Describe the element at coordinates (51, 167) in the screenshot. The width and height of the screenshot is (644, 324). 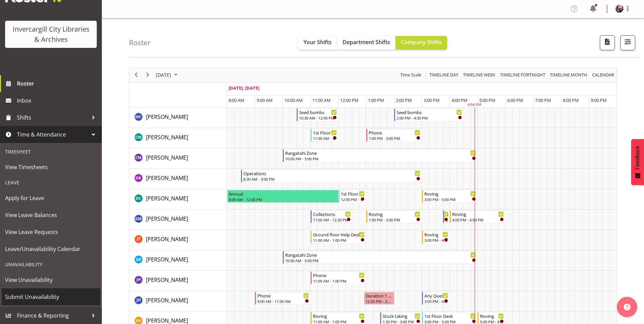
I see `span: View Timesheets` at that location.